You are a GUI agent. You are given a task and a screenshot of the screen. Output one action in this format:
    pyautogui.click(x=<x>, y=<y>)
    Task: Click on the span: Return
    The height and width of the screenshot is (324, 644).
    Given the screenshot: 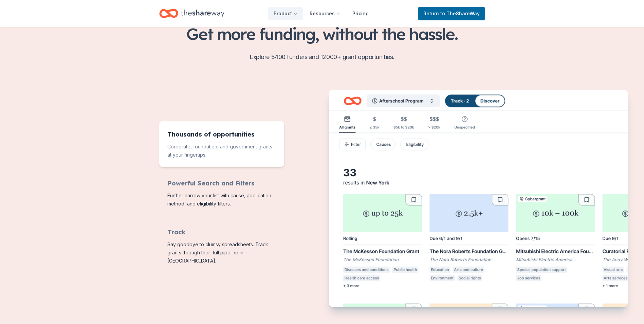 What is the action you would take?
    pyautogui.click(x=451, y=14)
    